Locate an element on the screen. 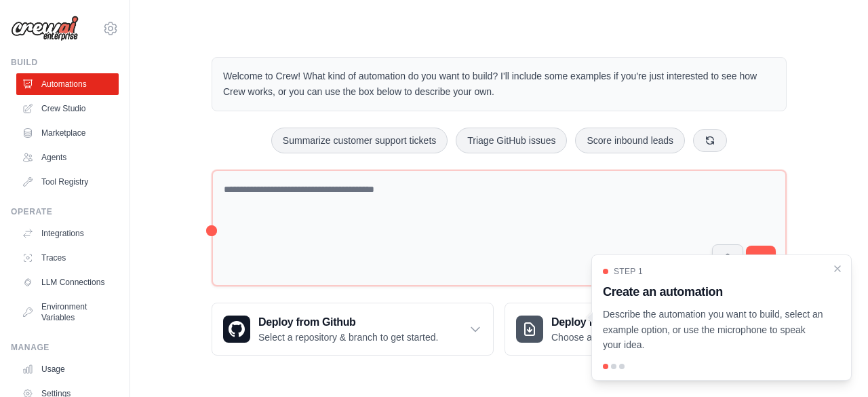 The width and height of the screenshot is (868, 397). button: Triage GitHub issues is located at coordinates (512, 140).